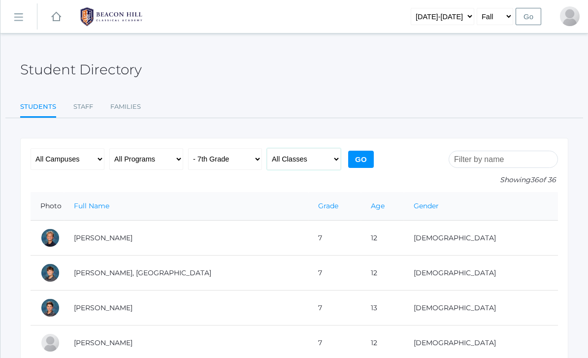  I want to click on img: BHCALogos-05-308ed15e86a5a0abce9b8dd61676a3503ac9727e845dece92d48e8588c001991.png, so click(111, 17).